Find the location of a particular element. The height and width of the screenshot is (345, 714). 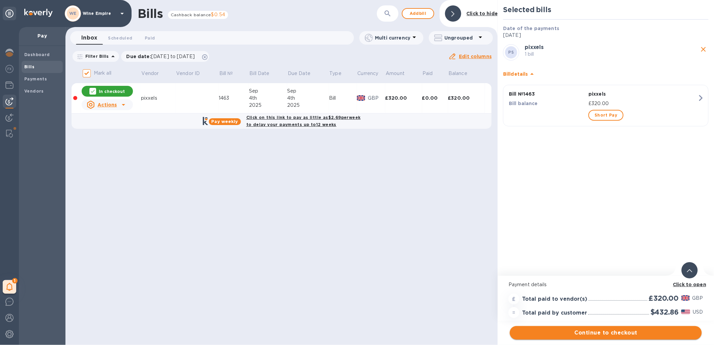

p: Pay is located at coordinates (42, 36).